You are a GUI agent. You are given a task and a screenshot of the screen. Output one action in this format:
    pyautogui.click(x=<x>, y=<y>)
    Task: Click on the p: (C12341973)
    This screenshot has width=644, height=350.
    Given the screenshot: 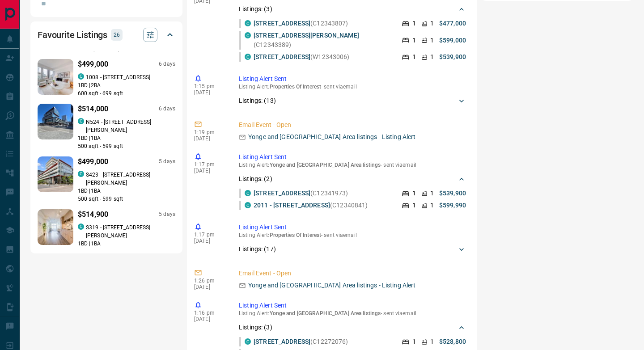 What is the action you would take?
    pyautogui.click(x=301, y=193)
    